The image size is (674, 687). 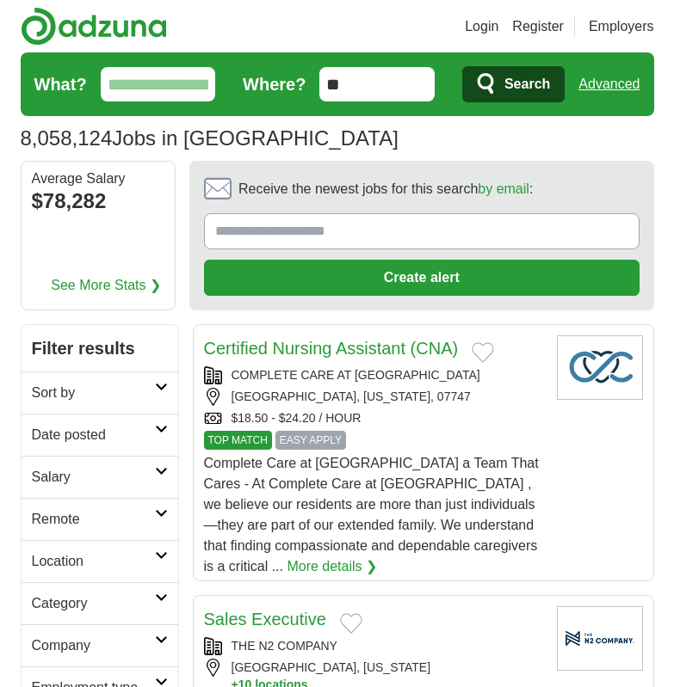 What do you see at coordinates (100, 603) in the screenshot?
I see `a: Category` at bounding box center [100, 603].